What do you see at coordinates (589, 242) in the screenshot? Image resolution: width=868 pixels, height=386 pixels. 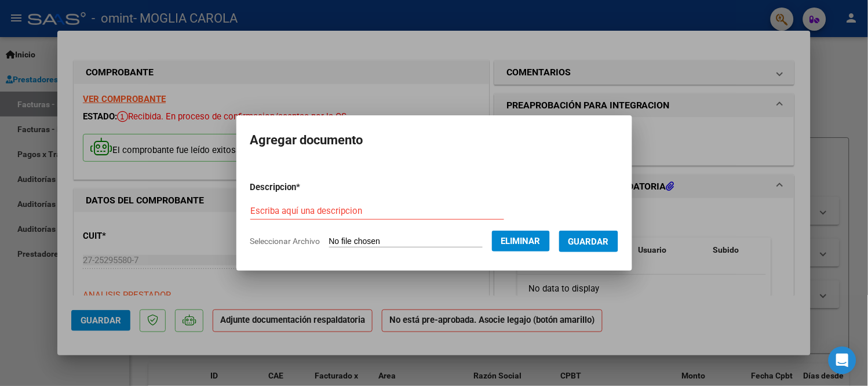 I see `span: Guardar` at bounding box center [589, 242].